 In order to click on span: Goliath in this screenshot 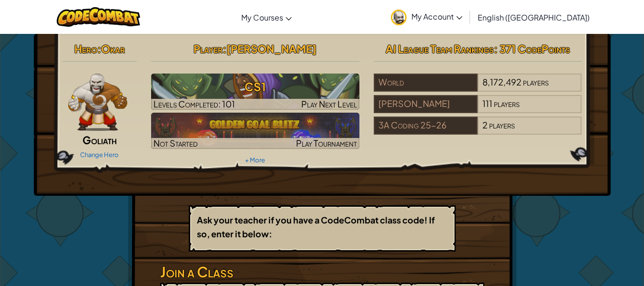, I will do `click(100, 140)`.